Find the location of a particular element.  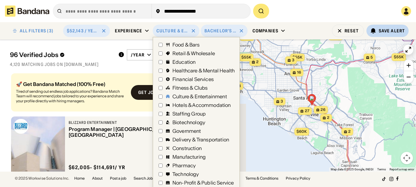

a: Terms & Conditions is located at coordinates (262, 178).